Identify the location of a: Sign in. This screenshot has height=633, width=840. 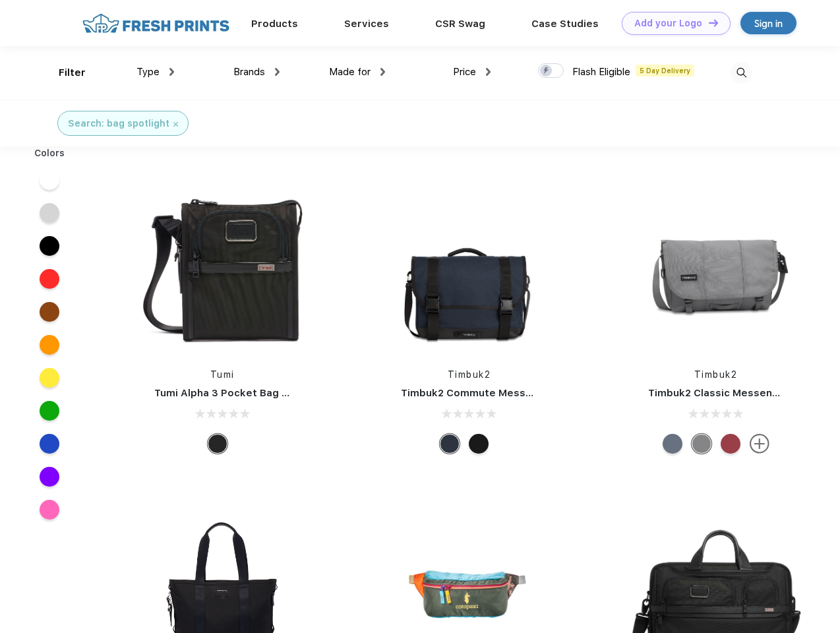
(768, 23).